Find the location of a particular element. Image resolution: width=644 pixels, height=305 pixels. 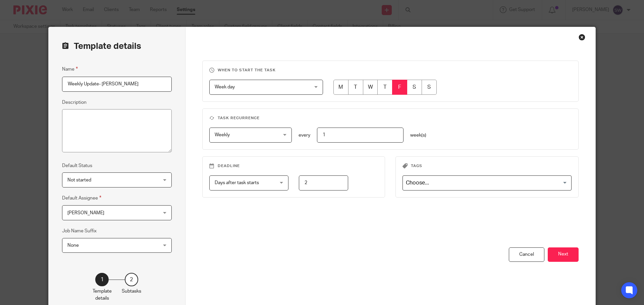

span: Week day is located at coordinates (225, 87).